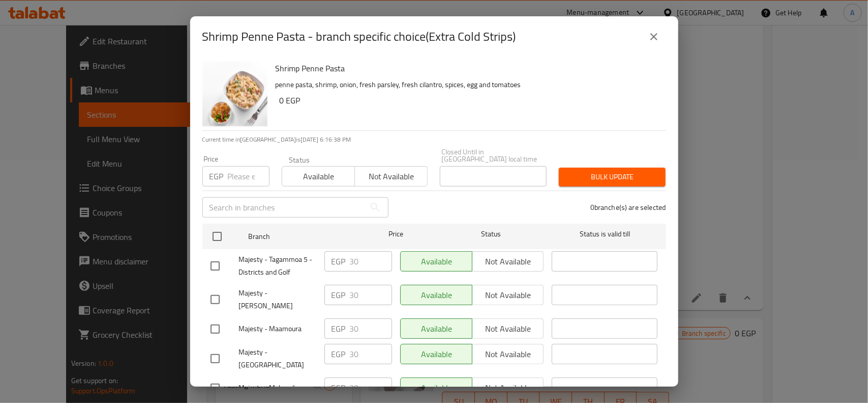 The image size is (868, 403). Describe the element at coordinates (469, 100) in the screenshot. I see `h6: 0 EGP` at that location.